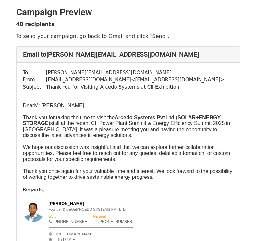 The width and height of the screenshot is (256, 241). What do you see at coordinates (128, 36) in the screenshot?
I see `p: To send your campaign, go back to Gmail and click "Send".` at bounding box center [128, 36].